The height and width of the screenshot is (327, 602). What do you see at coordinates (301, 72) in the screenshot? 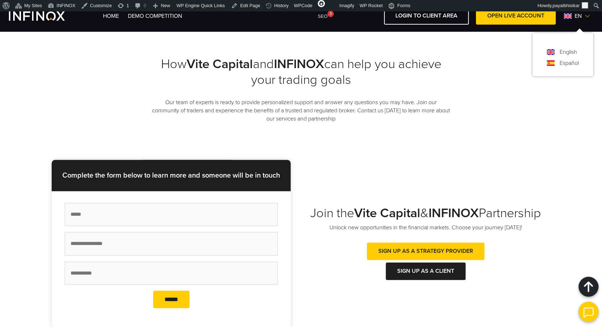
I see `h2: How and can help you achieve your trading goals` at bounding box center [301, 72].